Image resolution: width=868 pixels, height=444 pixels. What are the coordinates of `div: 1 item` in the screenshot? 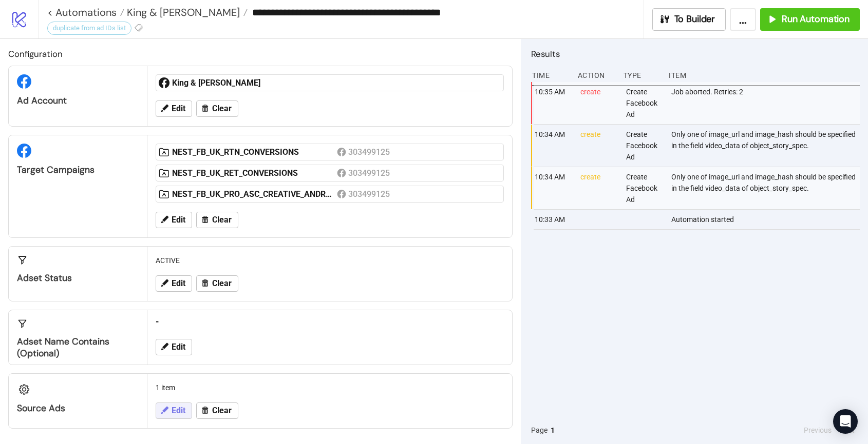 It's located at (330, 387).